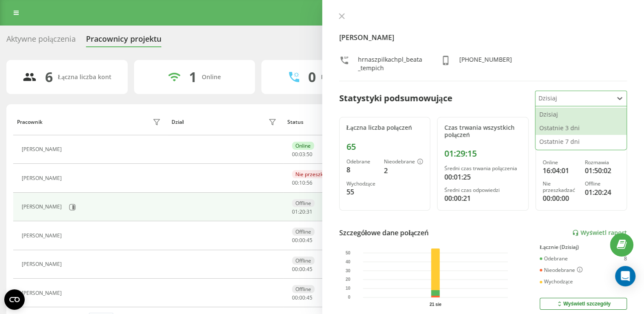  What do you see at coordinates (435, 304) in the screenshot?
I see `text: 21 sie` at bounding box center [435, 304].